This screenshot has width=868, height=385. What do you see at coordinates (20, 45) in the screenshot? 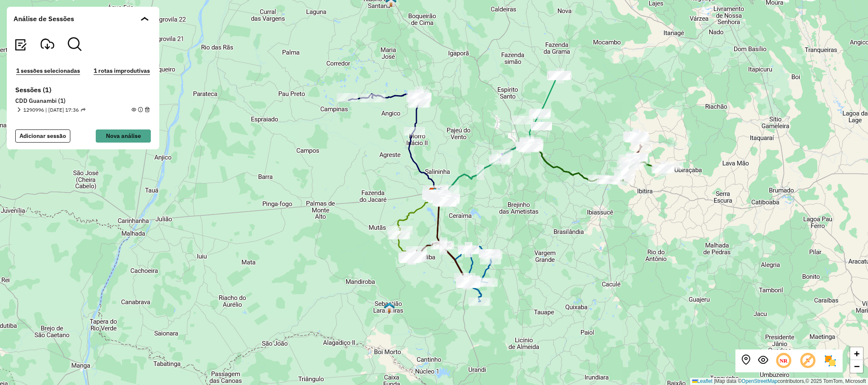
I see `button: Visualizar relatório de Roteirização Exportadas` at bounding box center [20, 45].